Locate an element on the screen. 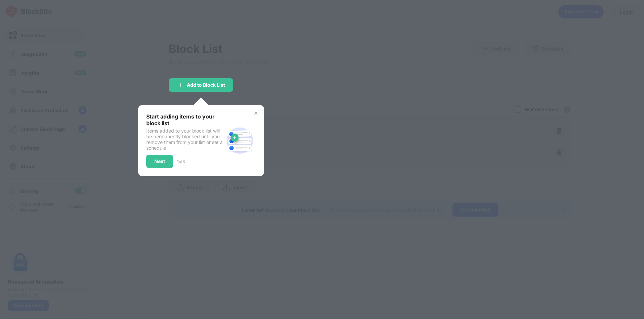  img: block-site.svg is located at coordinates (240, 141).